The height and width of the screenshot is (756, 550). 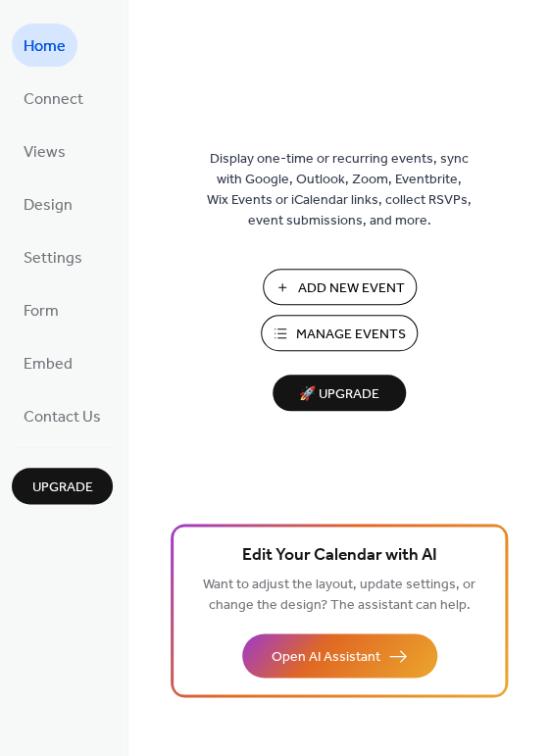 I want to click on button: Manage Events, so click(x=339, y=332).